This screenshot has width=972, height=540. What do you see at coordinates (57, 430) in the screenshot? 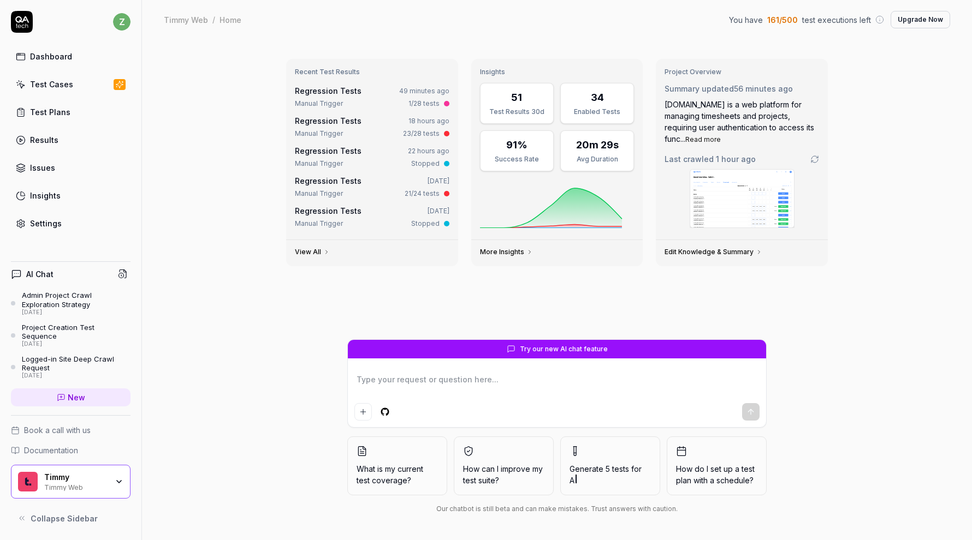
I see `span: Book a call with us` at bounding box center [57, 430].